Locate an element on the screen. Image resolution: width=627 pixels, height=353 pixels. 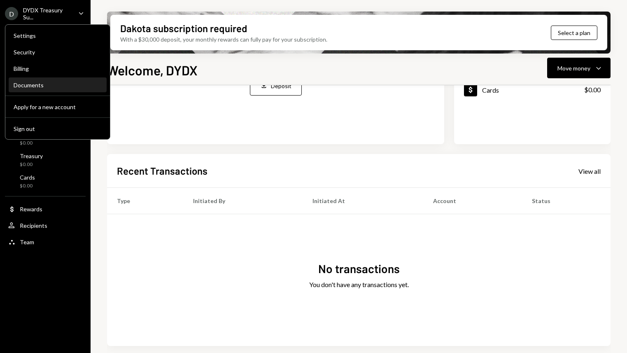
div: With a $30,000 deposit, your monthly rewards can fully pay for your subscription. is located at coordinates (224, 39).